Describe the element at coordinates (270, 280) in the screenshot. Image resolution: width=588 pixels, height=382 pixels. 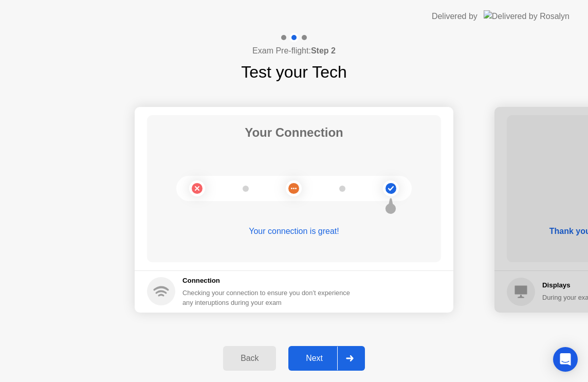
I see `h5: Connection` at that location.